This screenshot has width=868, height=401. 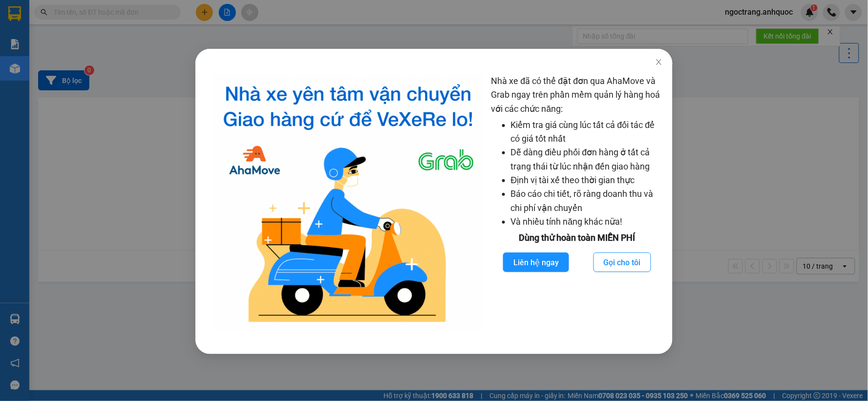 What do you see at coordinates (587, 222) in the screenshot?
I see `li: Và nhiều tính năng khác nữa!` at bounding box center [587, 222].